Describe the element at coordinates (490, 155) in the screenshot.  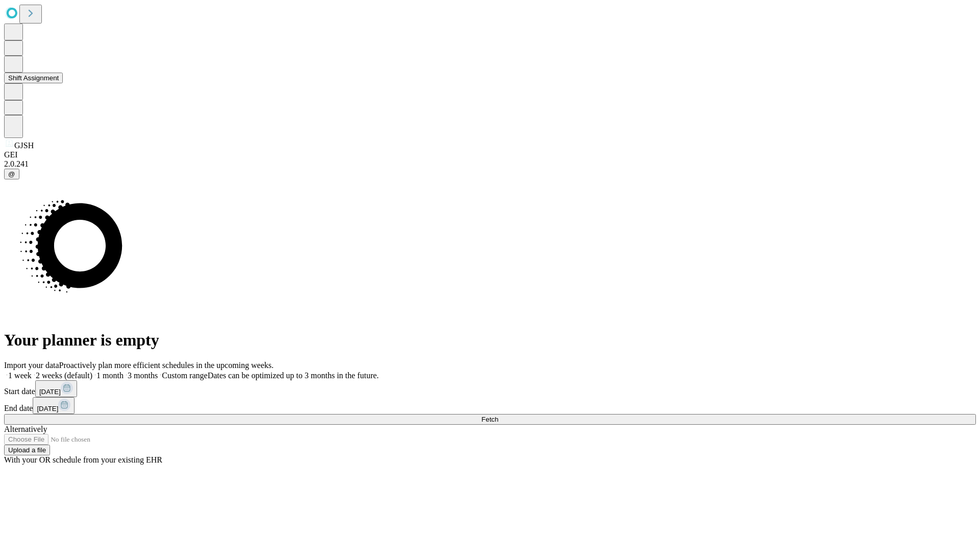
I see `div: GEI` at that location.